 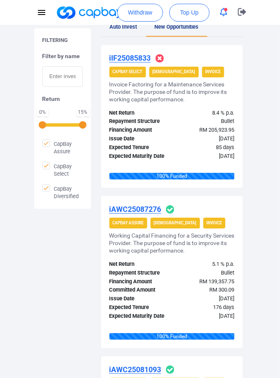 What do you see at coordinates (55, 40) in the screenshot?
I see `h5: Filtering` at bounding box center [55, 40].